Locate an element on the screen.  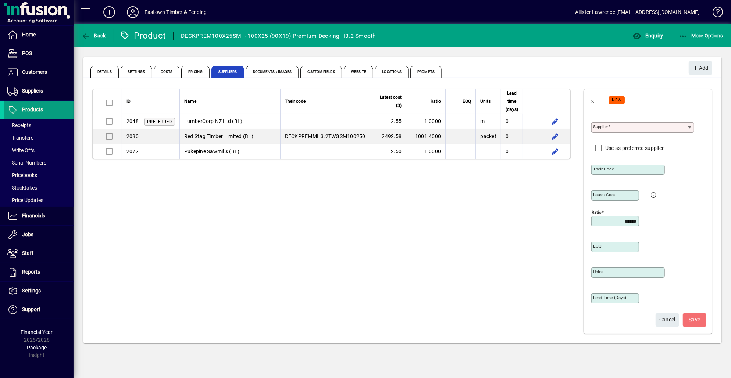
span: Add is located at coordinates (700, 68).